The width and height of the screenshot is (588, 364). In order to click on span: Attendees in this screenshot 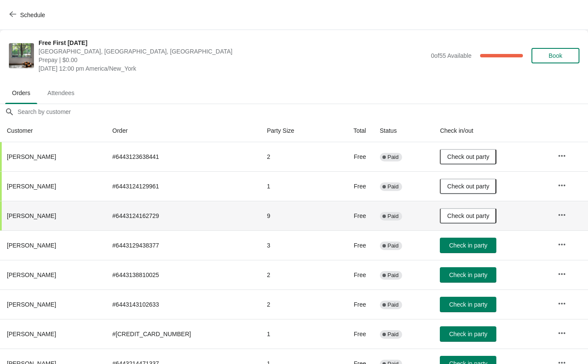, I will do `click(60, 93)`.